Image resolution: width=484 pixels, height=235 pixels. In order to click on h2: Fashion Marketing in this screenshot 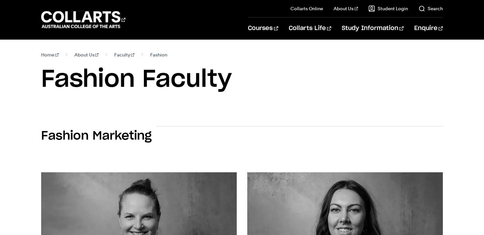, I will do `click(97, 136)`.